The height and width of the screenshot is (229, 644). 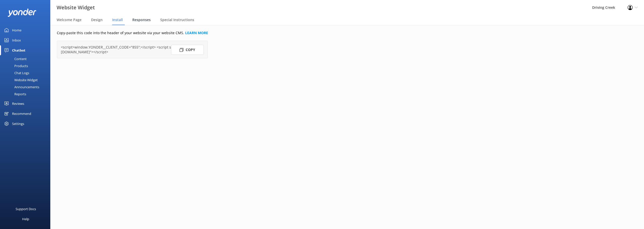 What do you see at coordinates (196, 33) in the screenshot?
I see `a: LEARN MORE` at bounding box center [196, 33].